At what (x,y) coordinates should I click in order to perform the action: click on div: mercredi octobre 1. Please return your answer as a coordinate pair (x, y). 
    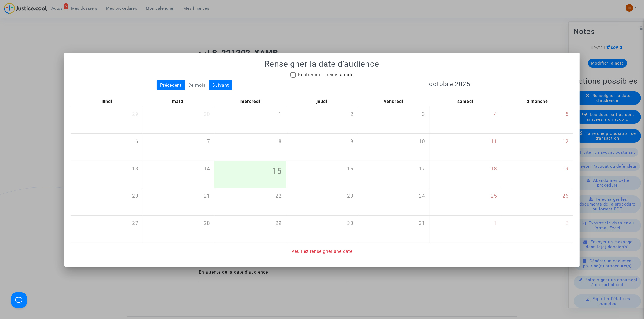
    Looking at the image, I should click on (250, 120).